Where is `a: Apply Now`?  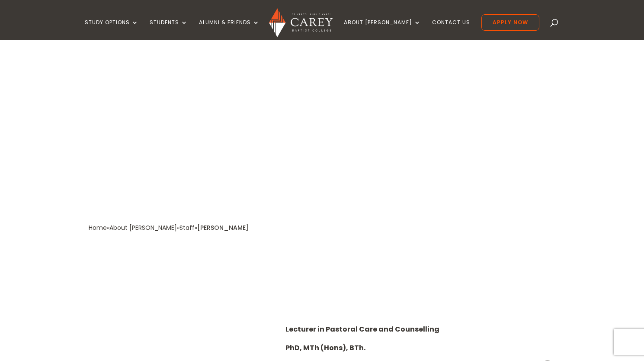
a: Apply Now is located at coordinates (510, 22).